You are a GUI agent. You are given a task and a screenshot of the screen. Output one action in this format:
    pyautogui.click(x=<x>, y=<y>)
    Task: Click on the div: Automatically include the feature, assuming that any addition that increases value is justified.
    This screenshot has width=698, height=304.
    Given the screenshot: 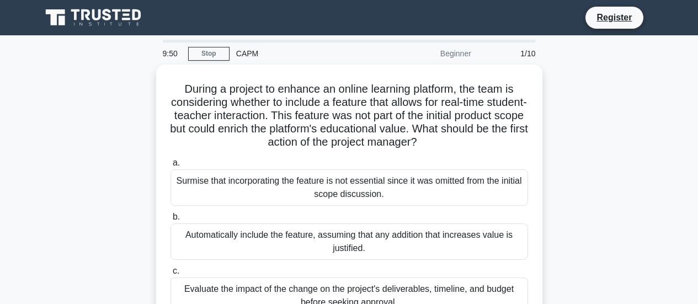 What is the action you would take?
    pyautogui.click(x=349, y=242)
    